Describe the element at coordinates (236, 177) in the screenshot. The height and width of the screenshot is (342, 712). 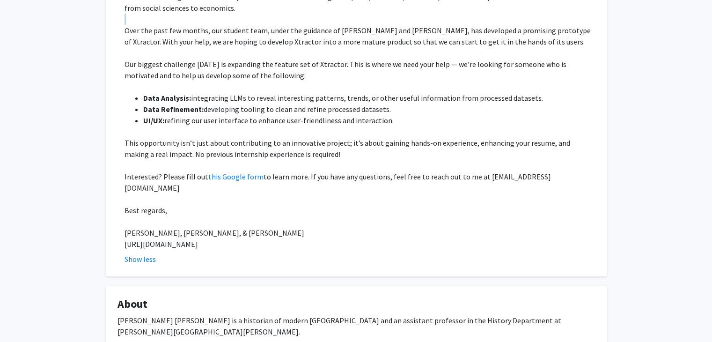
I see `a: this Google form` at that location.